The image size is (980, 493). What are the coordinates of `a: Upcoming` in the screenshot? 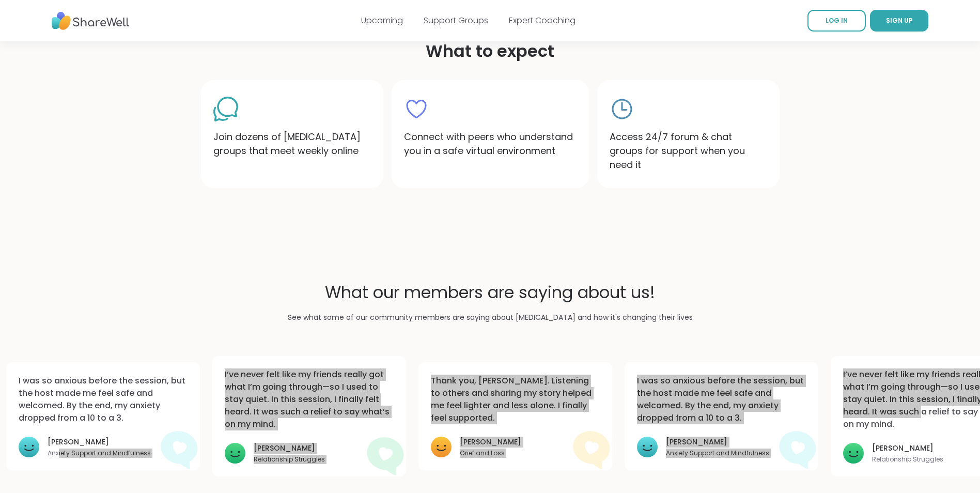 It's located at (382, 20).